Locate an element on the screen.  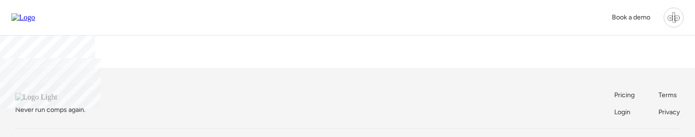
span: Login is located at coordinates (622, 112).